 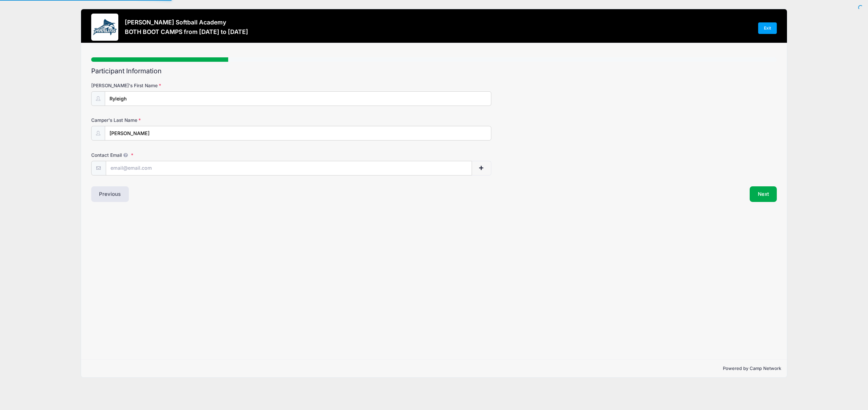 What do you see at coordinates (763, 194) in the screenshot?
I see `button: Next` at bounding box center [763, 194].